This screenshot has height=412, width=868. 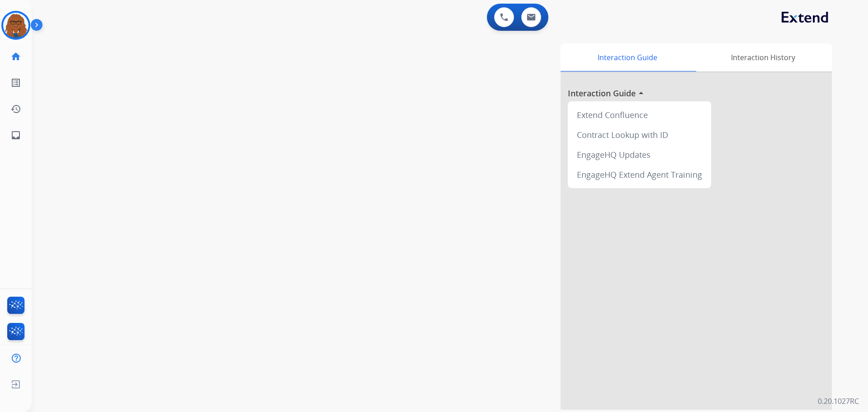 I want to click on div: EngageHQ Updates, so click(x=639, y=155).